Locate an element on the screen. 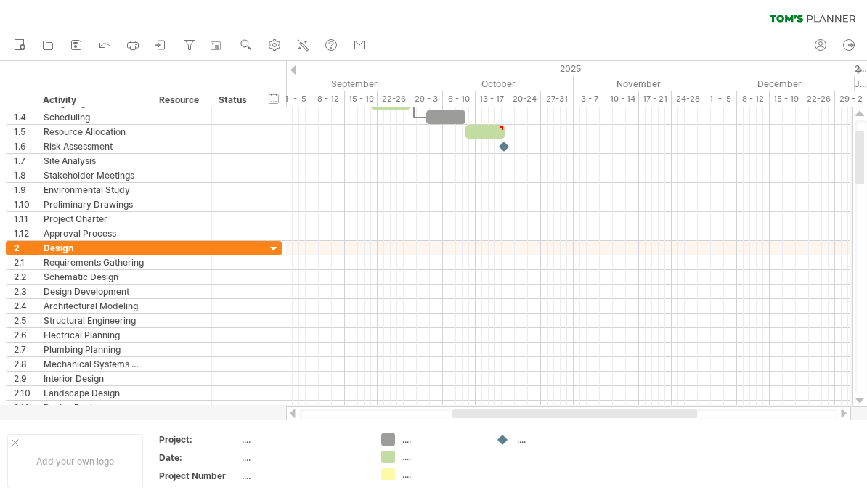 This screenshot has height=503, width=867. div: October 2025 is located at coordinates (498, 83).